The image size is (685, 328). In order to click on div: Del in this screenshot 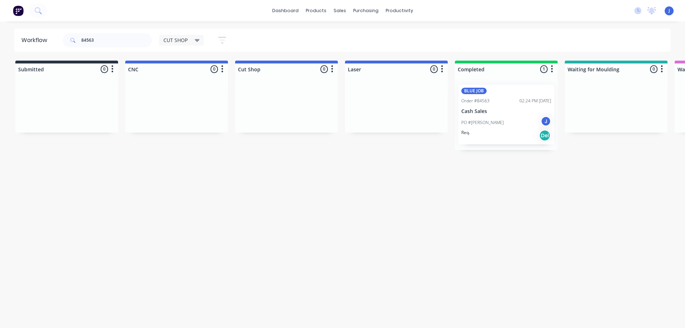, I will do `click(545, 136)`.